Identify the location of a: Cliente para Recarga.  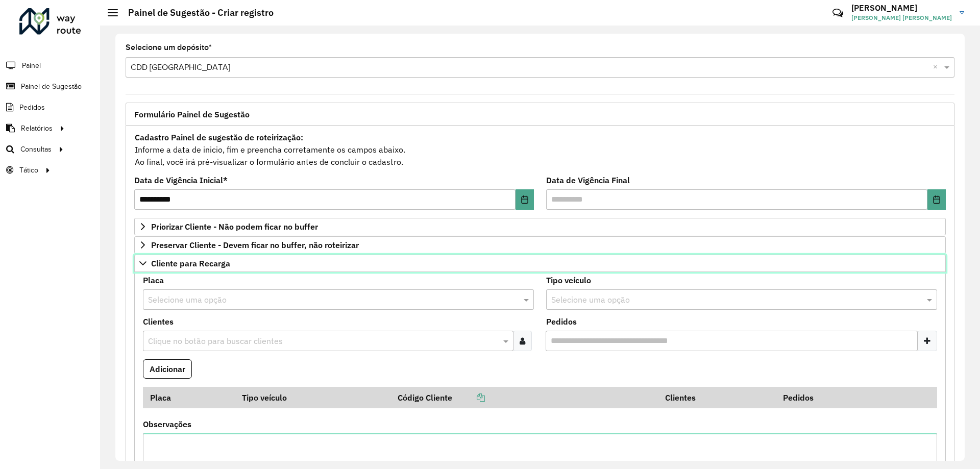
(540, 264).